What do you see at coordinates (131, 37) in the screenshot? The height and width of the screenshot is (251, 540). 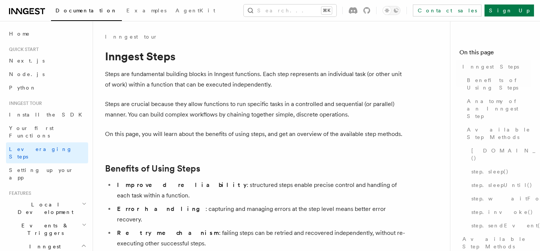 I see `a: Inngest tour` at bounding box center [131, 37].